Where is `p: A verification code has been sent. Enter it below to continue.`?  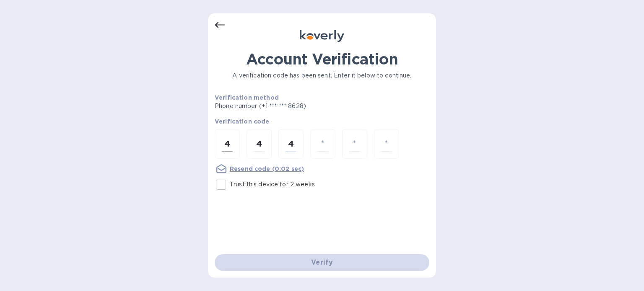
p: A verification code has been sent. Enter it below to continue. is located at coordinates (322, 75).